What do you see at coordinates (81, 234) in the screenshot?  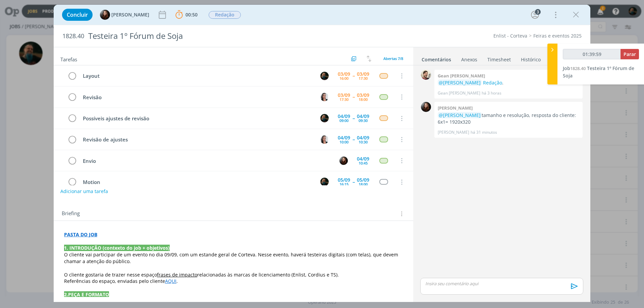 I see `a: PASTA DO JOB` at bounding box center [81, 234].